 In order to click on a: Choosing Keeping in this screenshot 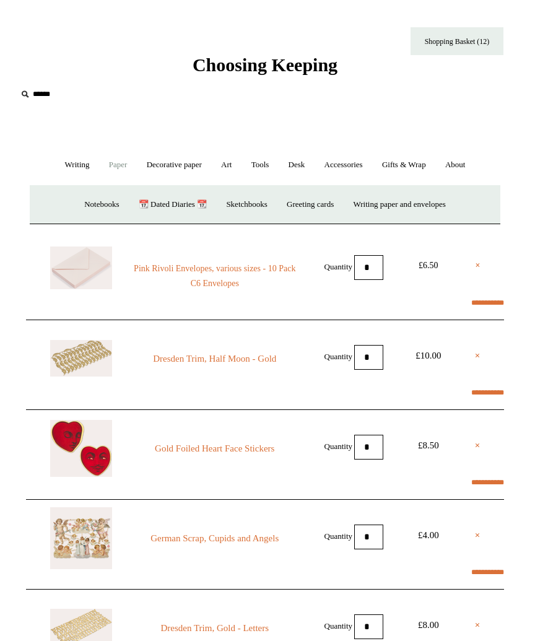, I will do `click(265, 69)`.